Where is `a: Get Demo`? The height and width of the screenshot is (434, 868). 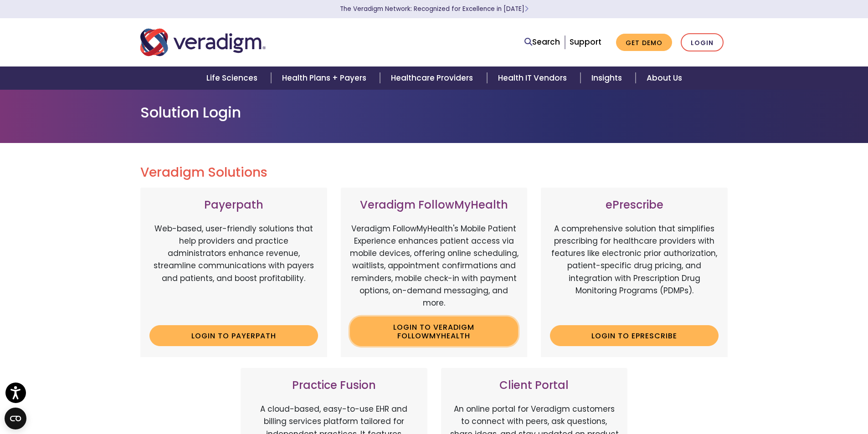
a: Get Demo is located at coordinates (644, 42).